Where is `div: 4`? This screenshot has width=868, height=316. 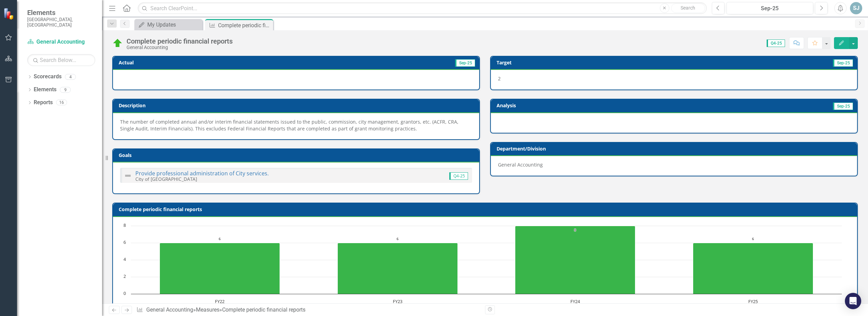
div: 4 is located at coordinates (70, 76).